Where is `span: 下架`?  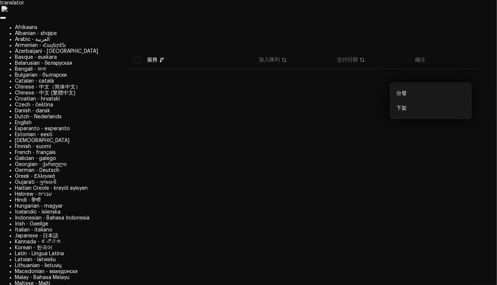 span: 下架 is located at coordinates (402, 108).